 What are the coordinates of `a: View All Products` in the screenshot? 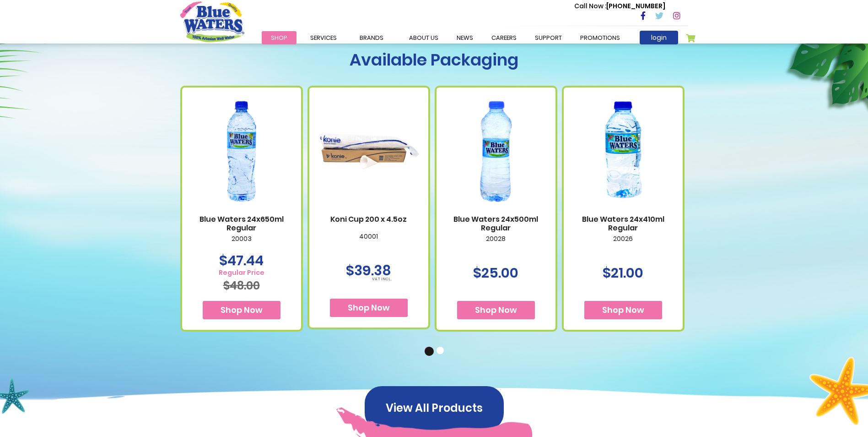 It's located at (434, 407).